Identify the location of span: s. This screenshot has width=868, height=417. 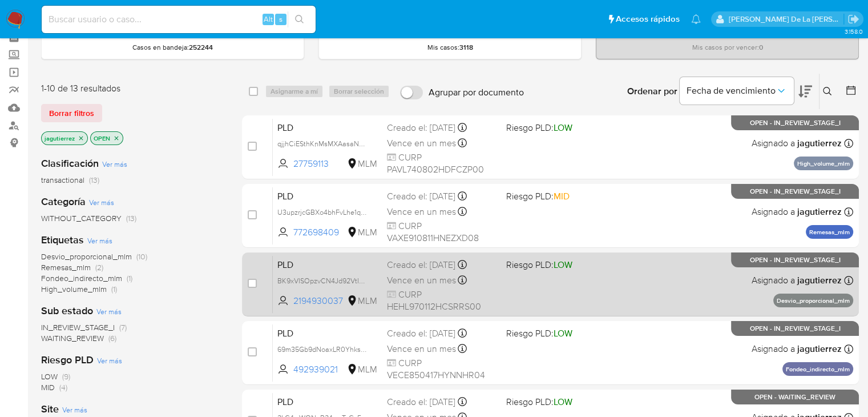
(281, 19).